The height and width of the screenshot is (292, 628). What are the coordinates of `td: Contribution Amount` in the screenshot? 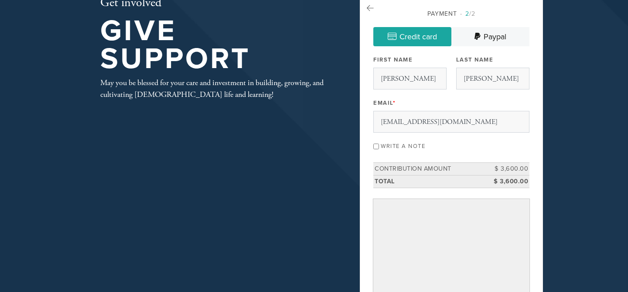 It's located at (432, 169).